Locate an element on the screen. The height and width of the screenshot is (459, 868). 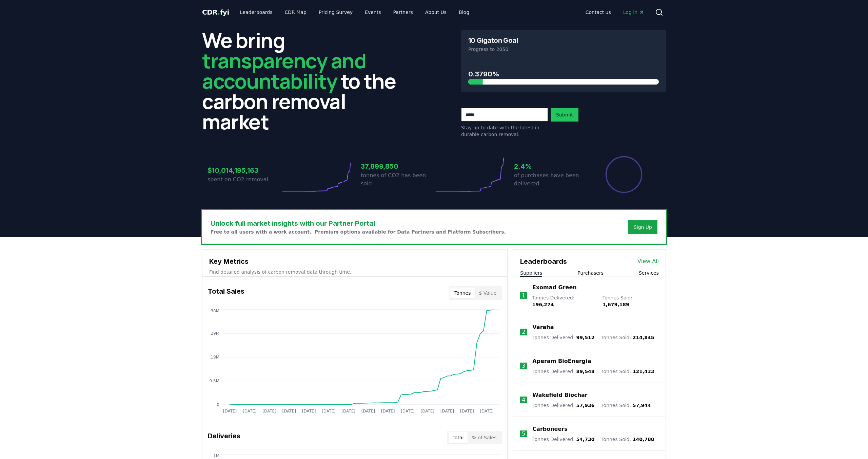
tspan: 19M is located at coordinates (215, 357).